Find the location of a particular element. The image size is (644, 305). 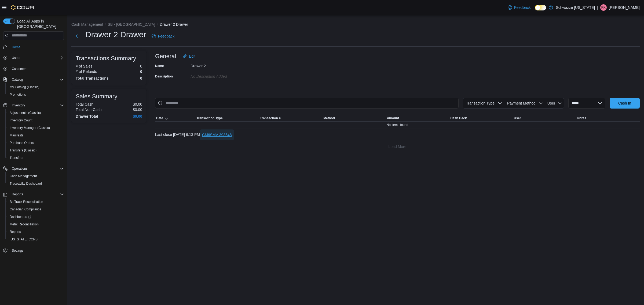

a: Feedback is located at coordinates (519, 8).